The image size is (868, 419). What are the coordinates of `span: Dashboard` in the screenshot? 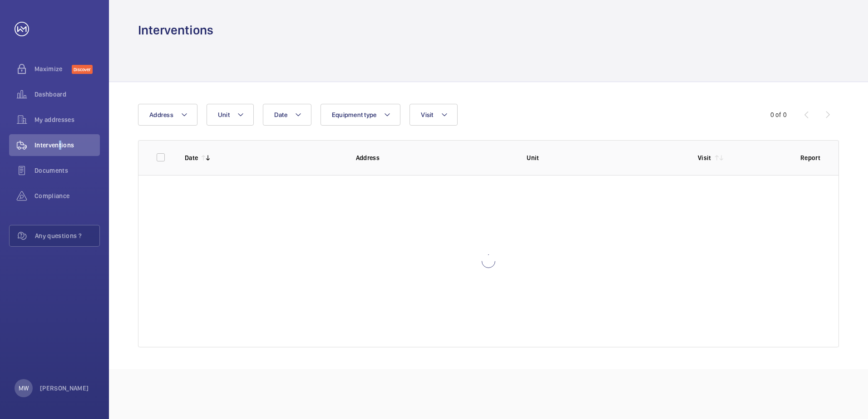 It's located at (67, 95).